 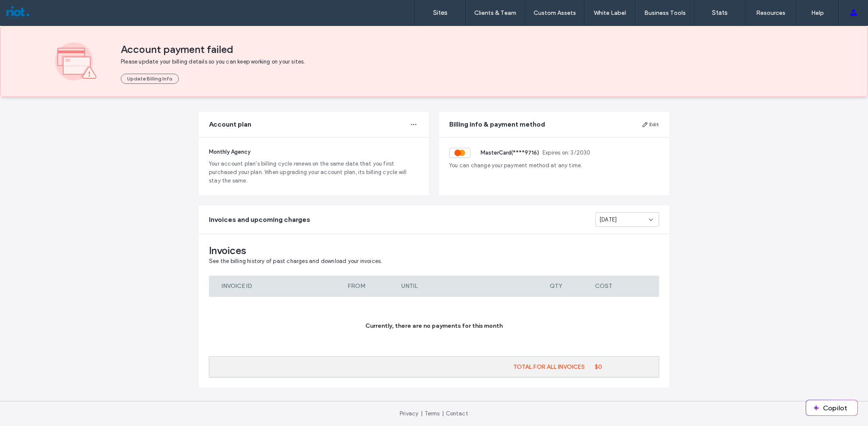 What do you see at coordinates (432, 413) in the screenshot?
I see `a: Terms` at bounding box center [432, 413].